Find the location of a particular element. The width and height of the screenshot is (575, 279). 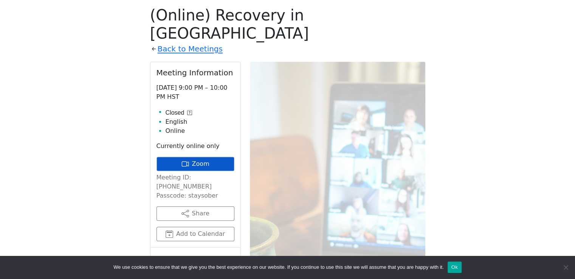

a: Back to Meetings is located at coordinates (190, 49).